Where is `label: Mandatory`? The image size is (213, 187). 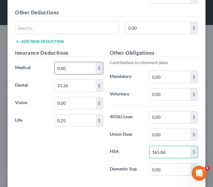
label: Mandatory is located at coordinates (126, 77).